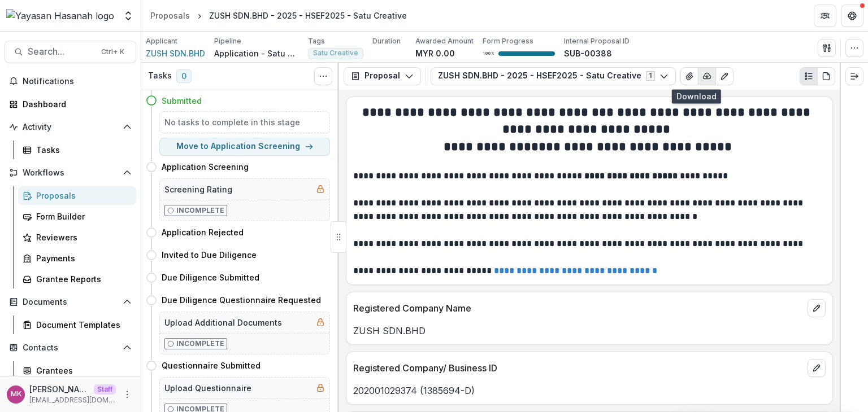  Describe the element at coordinates (826, 76) in the screenshot. I see `button: PDF view` at that location.